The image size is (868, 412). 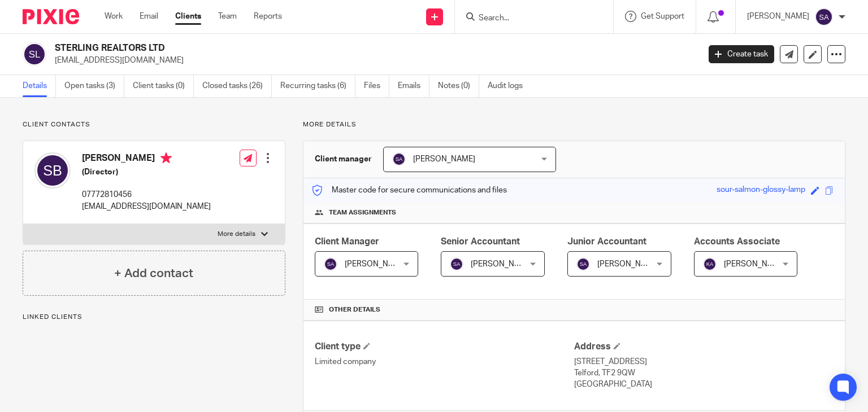 What do you see at coordinates (607, 242) in the screenshot?
I see `span: Junior Accountant` at bounding box center [607, 242].